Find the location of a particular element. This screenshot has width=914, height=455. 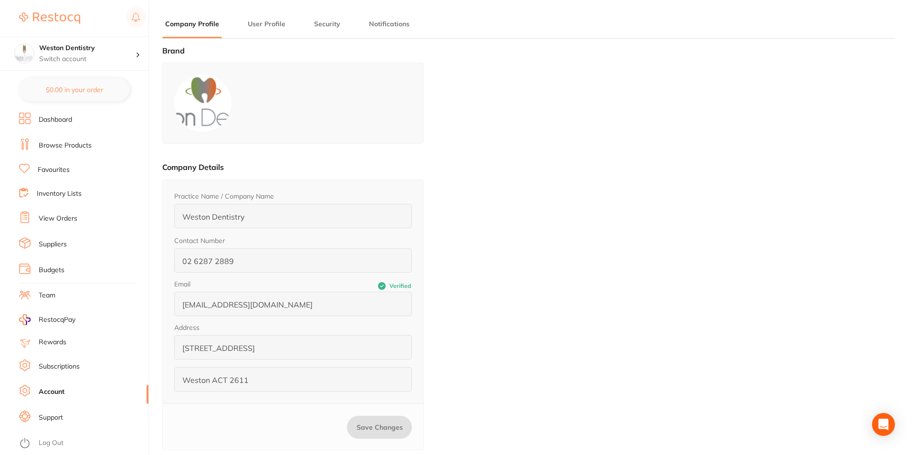

a: View Orders is located at coordinates (58, 219).